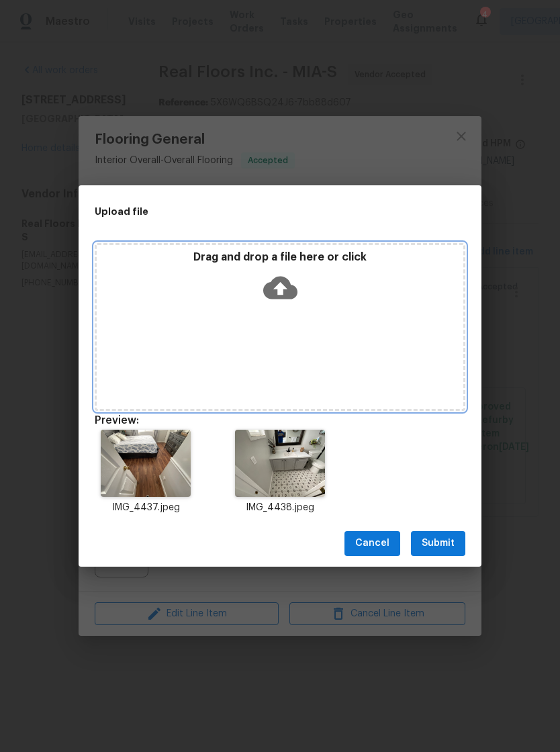 The height and width of the screenshot is (752, 560). Describe the element at coordinates (250, 211) in the screenshot. I see `h2: Upload file` at that location.